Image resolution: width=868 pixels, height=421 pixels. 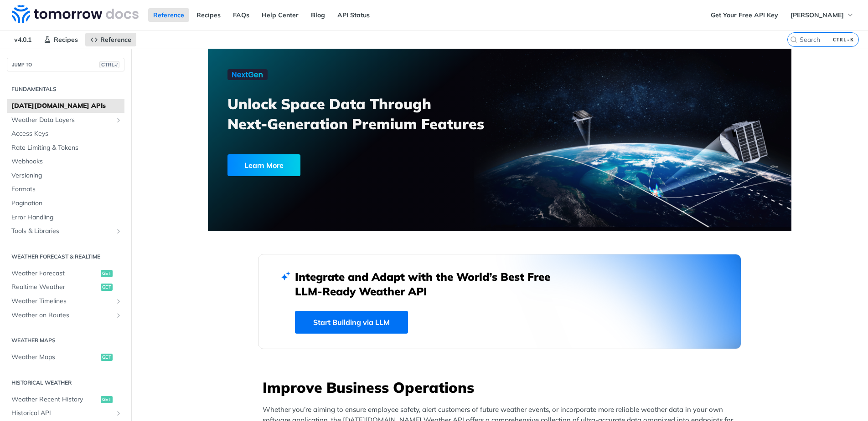 I want to click on a: Blog, so click(x=318, y=15).